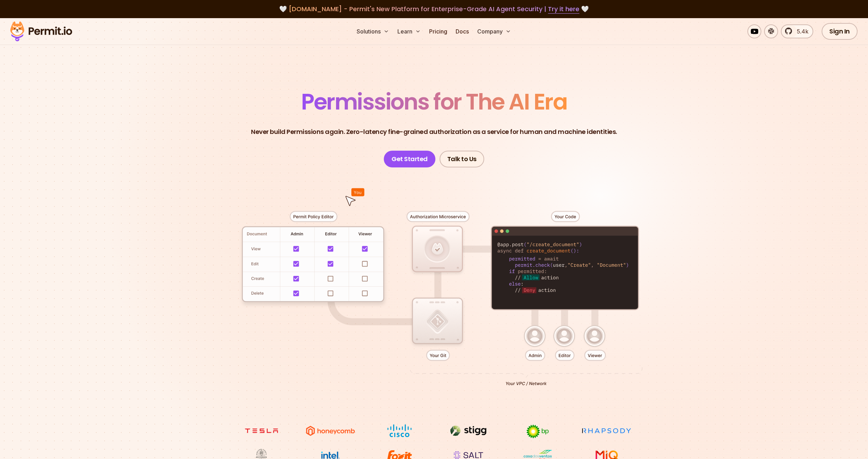 The width and height of the screenshot is (868, 459). What do you see at coordinates (331, 431) in the screenshot?
I see `img: Honeycomb` at bounding box center [331, 431].